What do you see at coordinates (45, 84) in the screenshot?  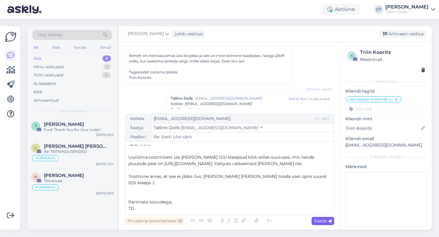 I see `div: AI Assistent` at bounding box center [45, 84].